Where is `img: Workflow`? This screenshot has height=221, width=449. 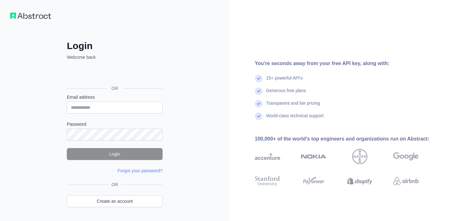
img: Workflow is located at coordinates (31, 16).